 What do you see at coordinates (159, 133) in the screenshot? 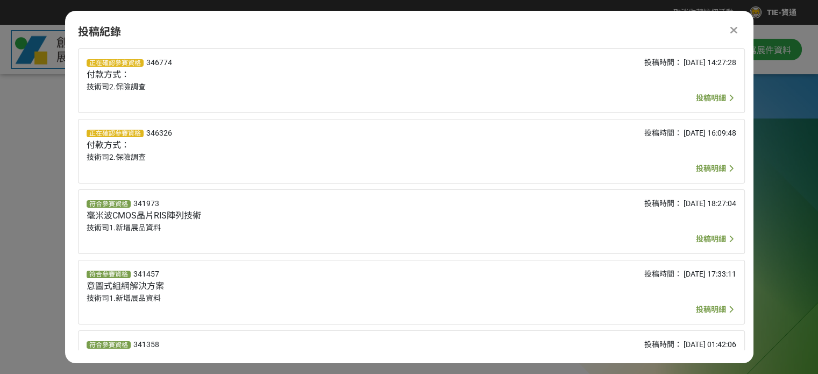
I see `span: 346326` at bounding box center [159, 133].